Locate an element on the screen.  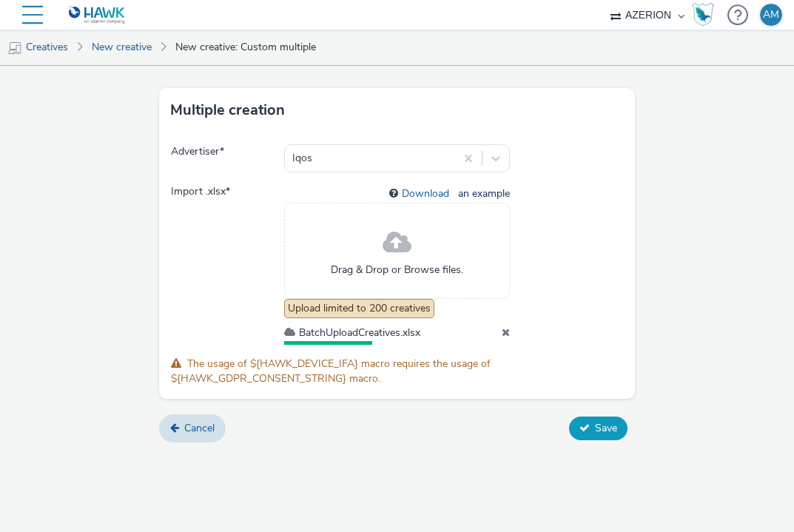
a: Download is located at coordinates (428, 193).